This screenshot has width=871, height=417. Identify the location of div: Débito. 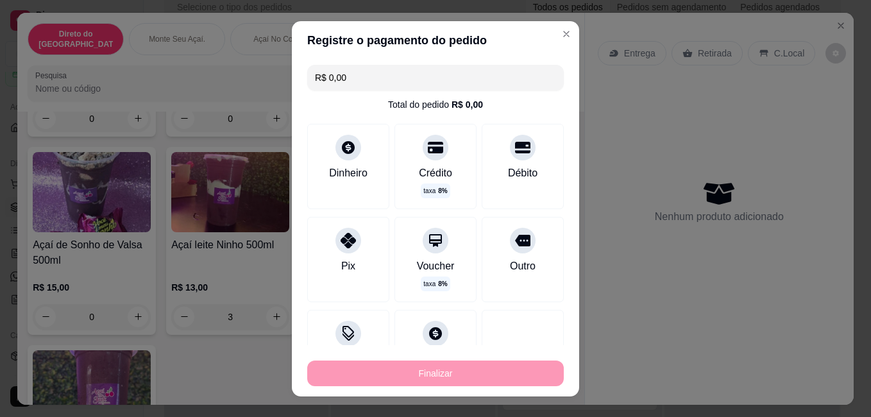
(523, 173).